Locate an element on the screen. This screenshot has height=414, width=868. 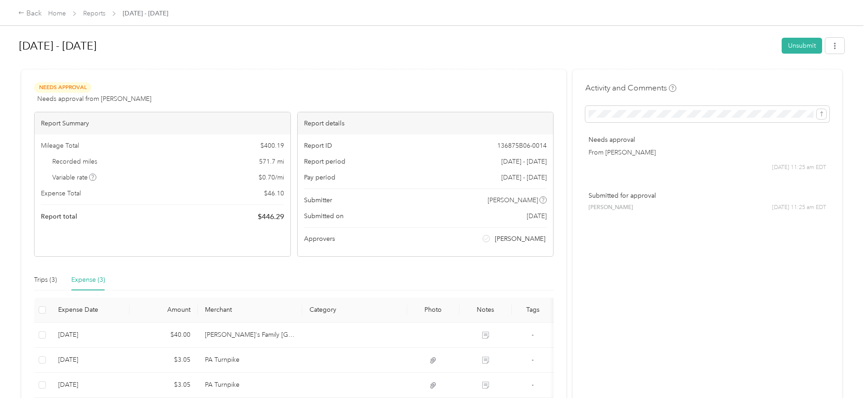
div: Trips (3) is located at coordinates (45, 281).